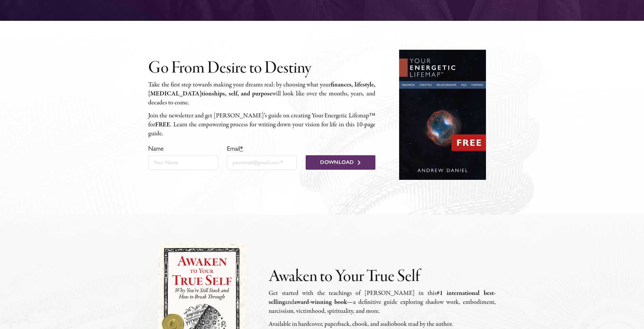 Image resolution: width=644 pixels, height=329 pixels. What do you see at coordinates (340, 163) in the screenshot?
I see `button: Download` at bounding box center [340, 163].